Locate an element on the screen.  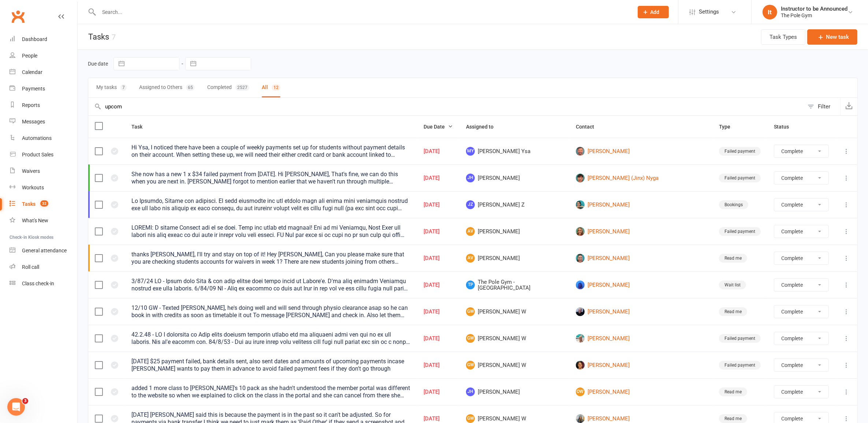
div: 7 is located at coordinates (113, 37).